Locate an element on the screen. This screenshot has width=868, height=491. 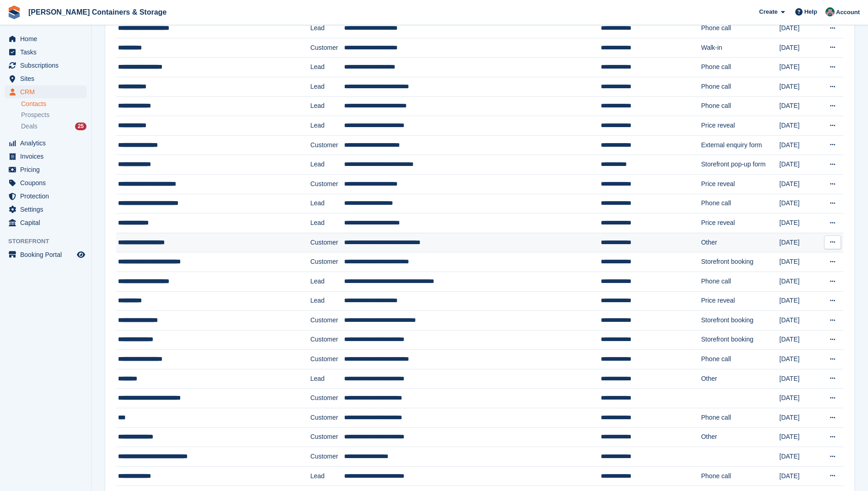
span: Home is located at coordinates (48, 39).